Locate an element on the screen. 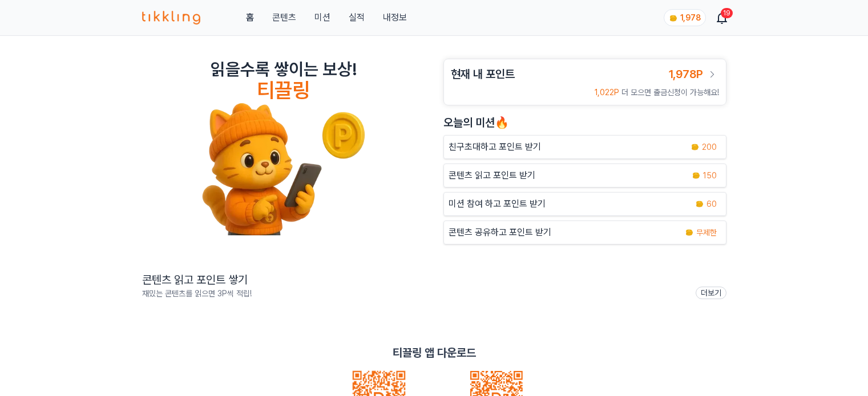 This screenshot has width=868, height=396. span: 더 모으면 출금신청이 가능해요! is located at coordinates (670, 92).